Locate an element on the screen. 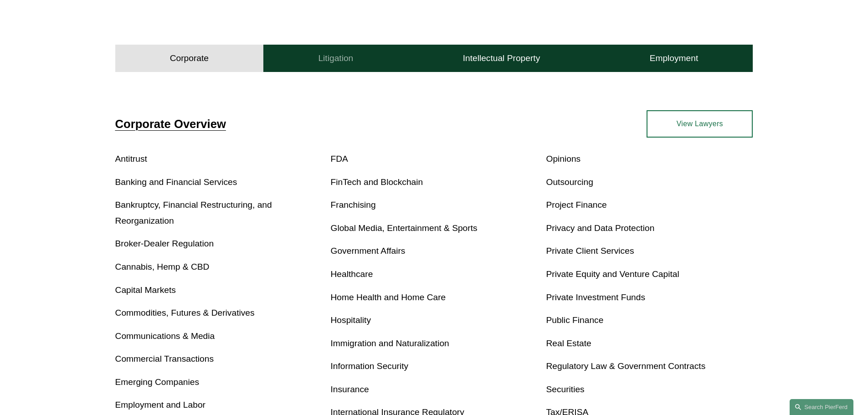 The width and height of the screenshot is (868, 415). a: Project Finance is located at coordinates (576, 204).